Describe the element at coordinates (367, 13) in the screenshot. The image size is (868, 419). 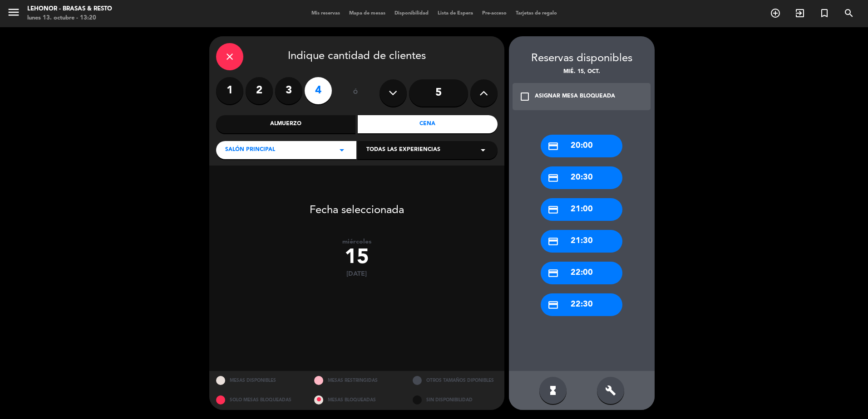
I see `span: Mapa de mesas` at that location.